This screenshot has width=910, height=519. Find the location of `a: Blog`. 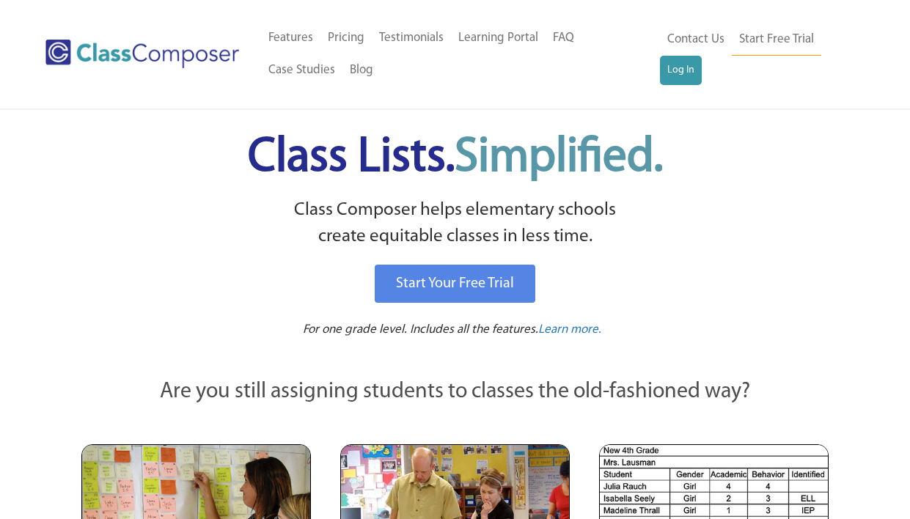

a: Blog is located at coordinates (361, 70).